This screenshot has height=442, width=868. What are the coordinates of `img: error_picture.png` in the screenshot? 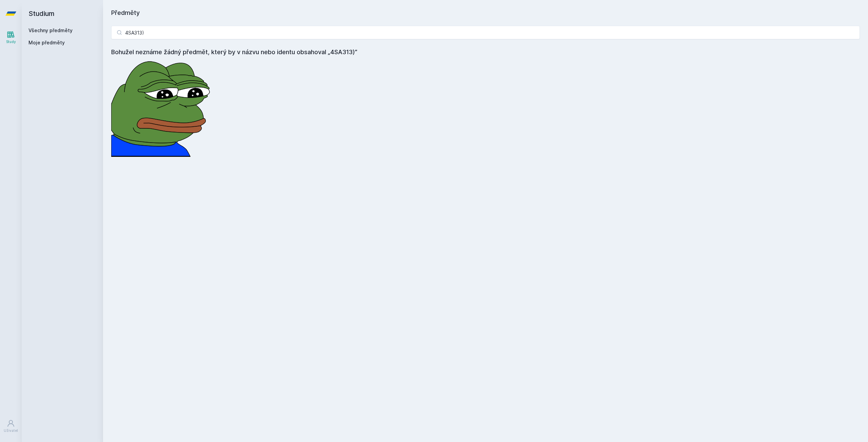 It's located at (162, 107).